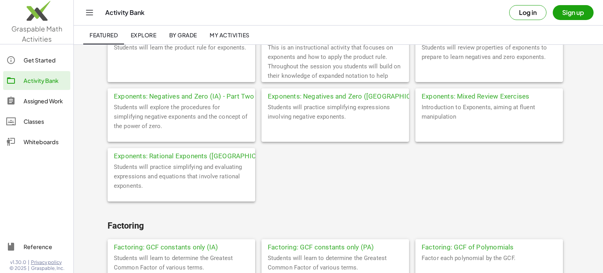  Describe the element at coordinates (181, 182) in the screenshot. I see `div: Students will practice simplifying and evaluating expressions and equations that involve rational...` at that location.